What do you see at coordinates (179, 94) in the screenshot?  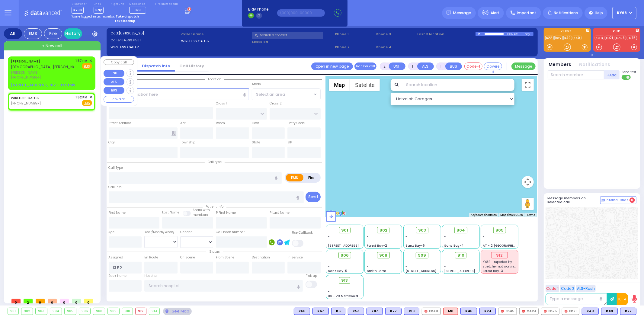 I see `input: Search location here` at bounding box center [179, 94].